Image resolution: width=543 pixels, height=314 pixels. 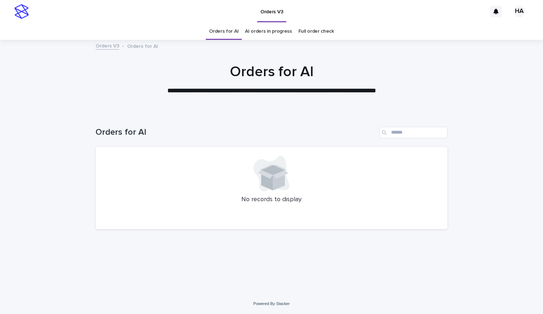 I want to click on a: Full order check, so click(x=316, y=31).